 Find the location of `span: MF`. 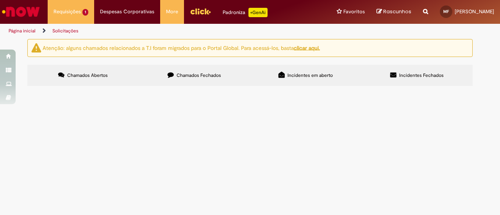

span: MF is located at coordinates (446, 11).